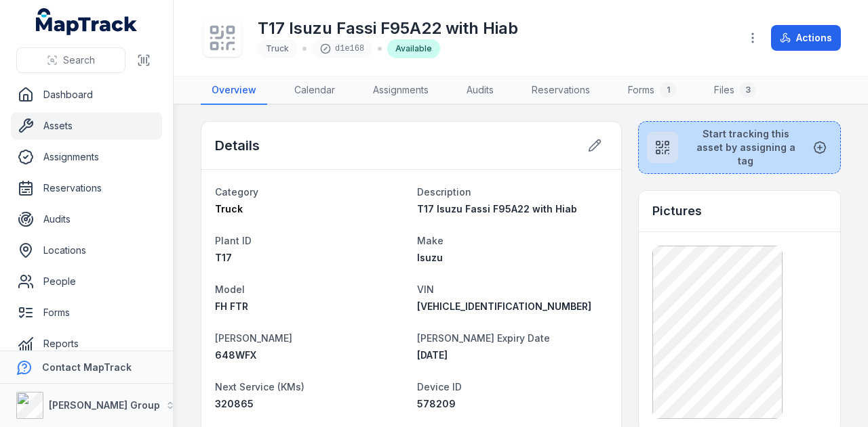 Image resolution: width=868 pixels, height=427 pixels. Describe the element at coordinates (86, 282) in the screenshot. I see `a: People` at that location.